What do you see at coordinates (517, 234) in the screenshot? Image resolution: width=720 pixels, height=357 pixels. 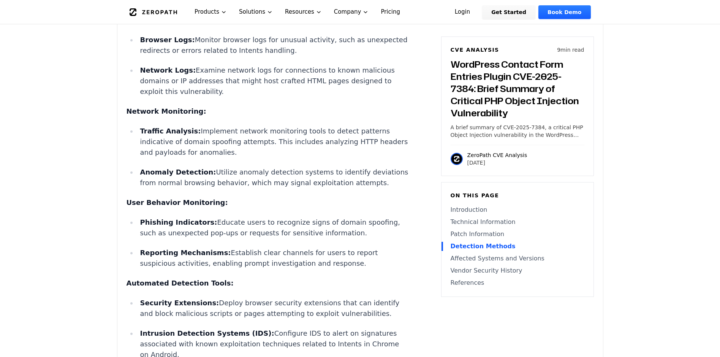 I see `a: Patch Information` at bounding box center [517, 234].